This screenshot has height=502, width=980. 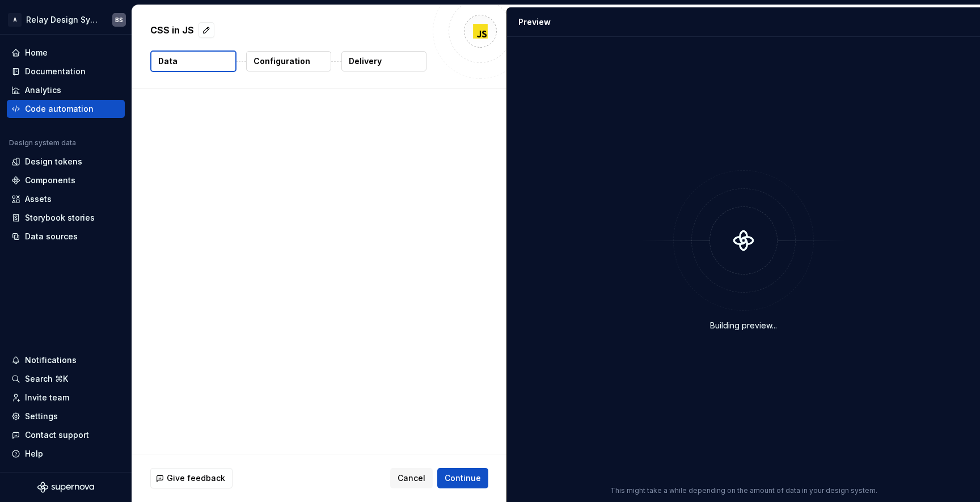 What do you see at coordinates (66, 162) in the screenshot?
I see `a: Design tokens` at bounding box center [66, 162].